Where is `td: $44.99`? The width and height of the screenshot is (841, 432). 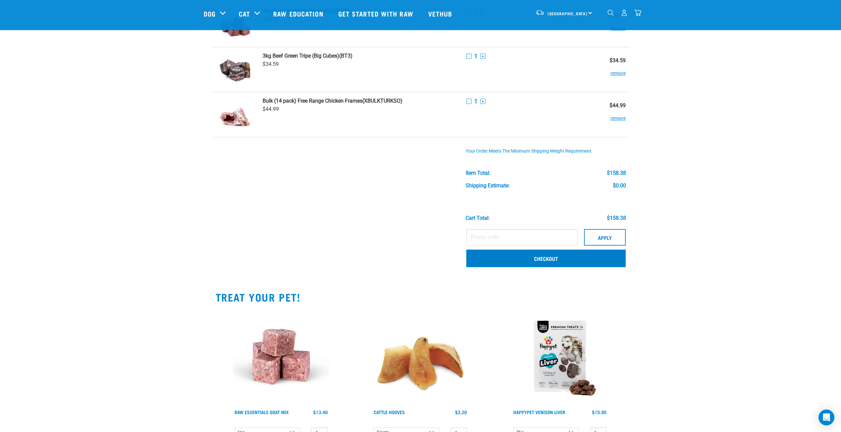
td: $44.99 is located at coordinates (609, 115).